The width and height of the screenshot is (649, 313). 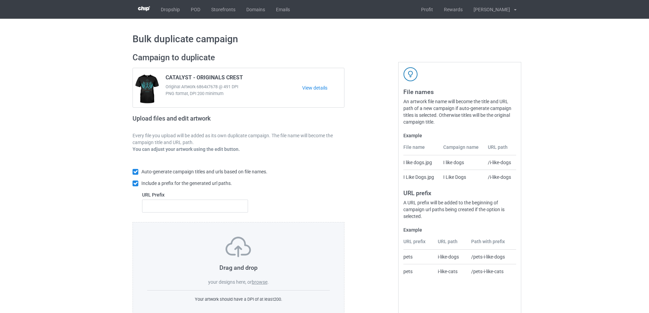 I want to click on div: An artwork file name will become the title and URL path of a new campaign if auto-generate campai..., so click(x=460, y=112).